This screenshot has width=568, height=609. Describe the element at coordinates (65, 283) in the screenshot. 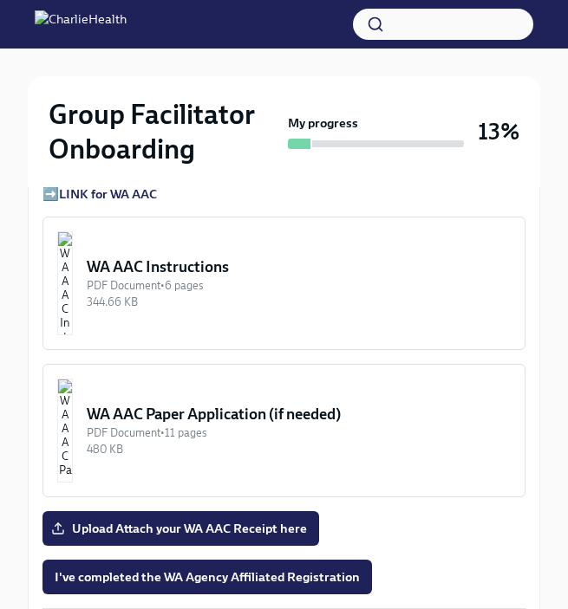

I see `img: WA AAC Instructions` at that location.